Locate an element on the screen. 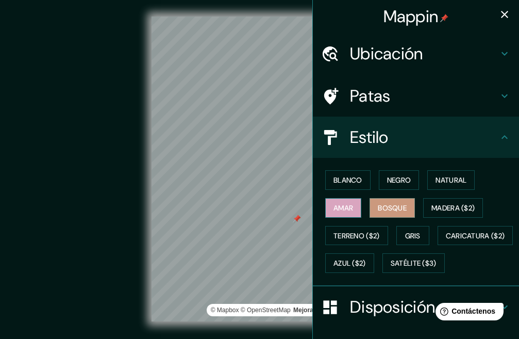 The image size is (519, 339). font: Madera ($2) is located at coordinates (453, 208).